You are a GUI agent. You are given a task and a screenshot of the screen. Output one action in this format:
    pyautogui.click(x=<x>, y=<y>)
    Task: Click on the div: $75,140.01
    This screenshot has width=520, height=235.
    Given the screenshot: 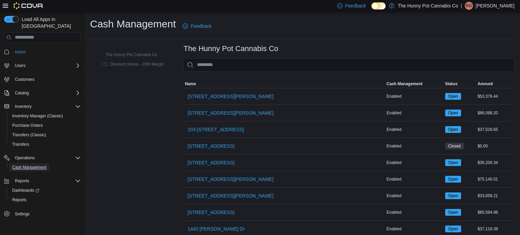 What is the action you would take?
    pyautogui.click(x=495, y=179)
    